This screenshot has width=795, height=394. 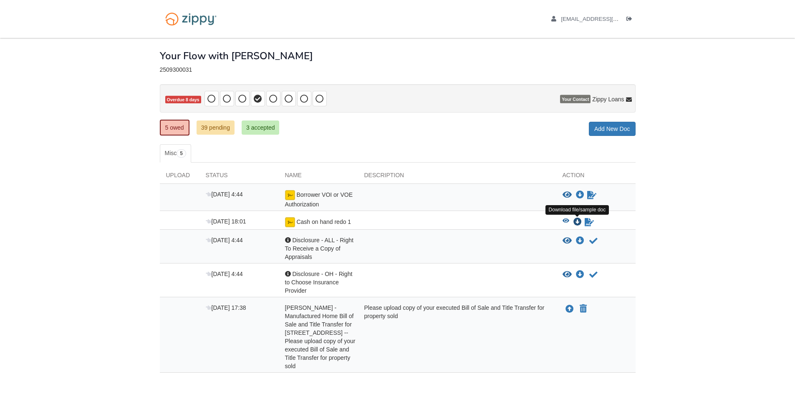 What do you see at coordinates (179, 177) in the screenshot?
I see `div: Upload` at bounding box center [179, 177].